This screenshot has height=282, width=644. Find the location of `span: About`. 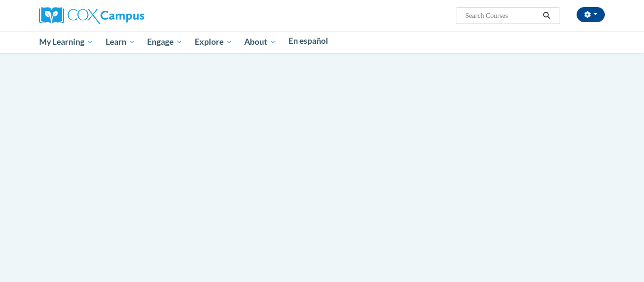

span: About is located at coordinates (261, 42).